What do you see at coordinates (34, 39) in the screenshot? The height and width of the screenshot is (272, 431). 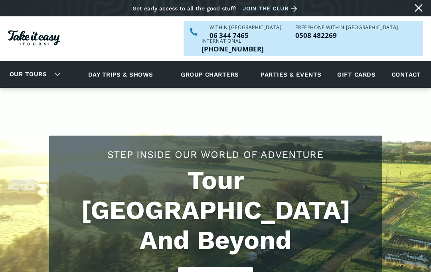 I see `a: Homepage` at bounding box center [34, 39].